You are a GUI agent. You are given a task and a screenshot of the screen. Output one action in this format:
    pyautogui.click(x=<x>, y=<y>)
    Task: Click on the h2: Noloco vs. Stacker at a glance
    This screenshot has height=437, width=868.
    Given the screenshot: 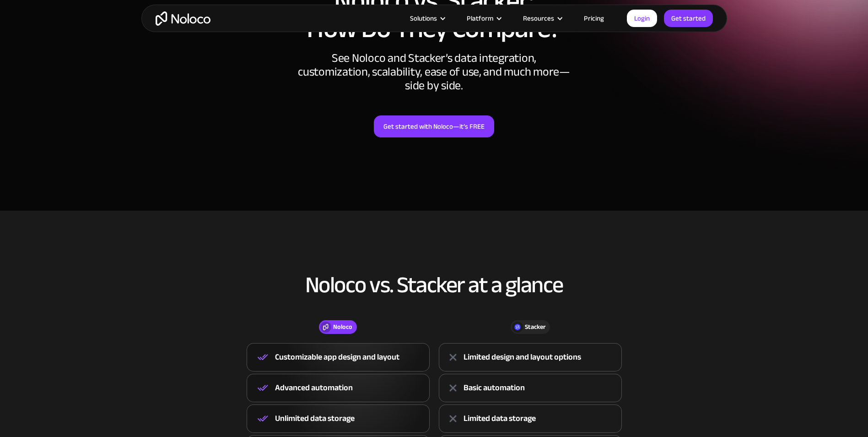 What is the action you would take?
    pyautogui.click(x=434, y=285)
    